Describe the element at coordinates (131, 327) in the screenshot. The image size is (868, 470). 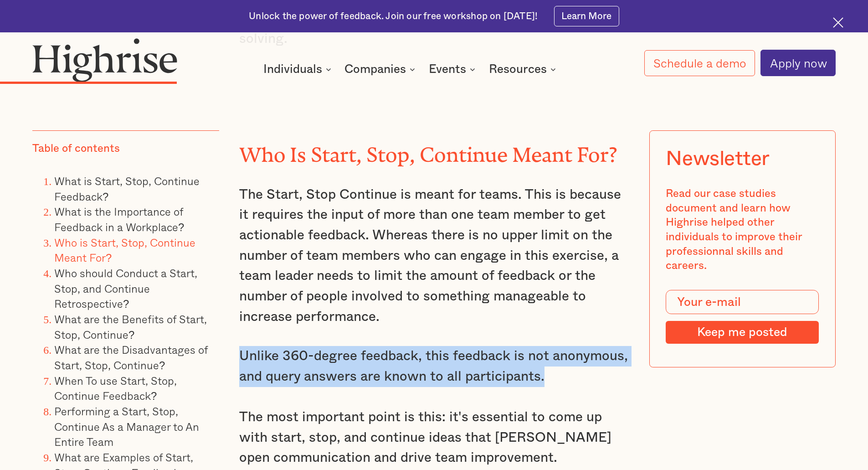
I see `a: What are the Benefits of Start, Stop, Continue?` at that location.